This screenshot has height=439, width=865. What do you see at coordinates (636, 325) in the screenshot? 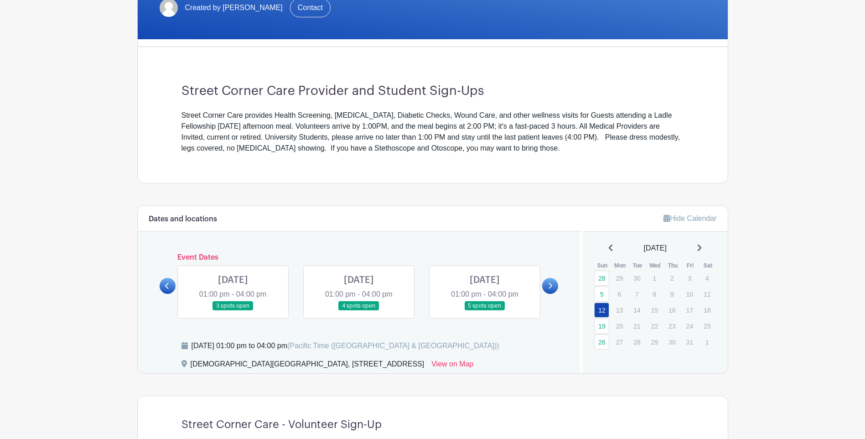
I see `p: 21` at bounding box center [636, 325].